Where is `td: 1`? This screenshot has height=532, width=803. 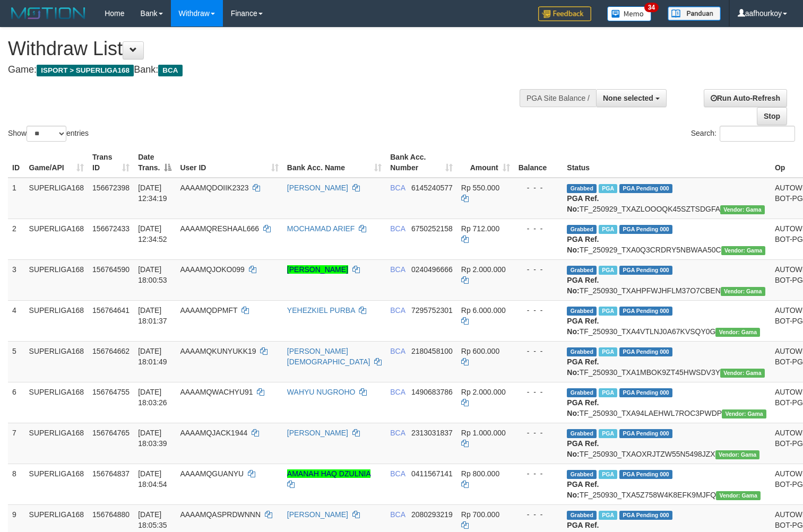 td: 1 is located at coordinates (16, 198).